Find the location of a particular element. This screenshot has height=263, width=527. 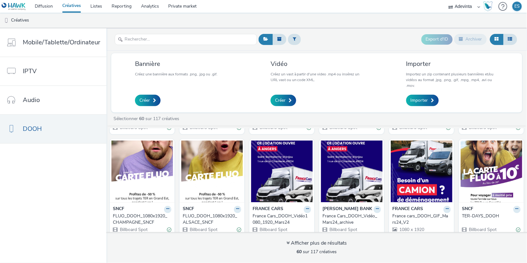

a: FLUO_DOOH_1080x1920_CHAMPAGNE_SNCF is located at coordinates (142, 219).